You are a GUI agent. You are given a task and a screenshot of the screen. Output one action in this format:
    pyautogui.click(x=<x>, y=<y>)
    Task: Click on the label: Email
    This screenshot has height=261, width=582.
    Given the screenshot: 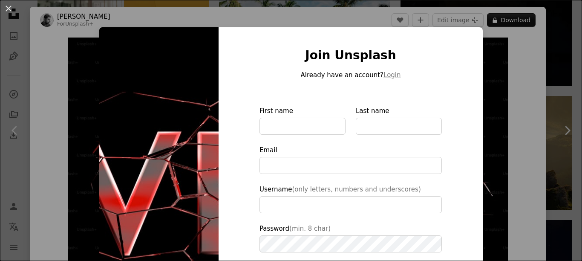 What is the action you would take?
    pyautogui.click(x=351, y=159)
    